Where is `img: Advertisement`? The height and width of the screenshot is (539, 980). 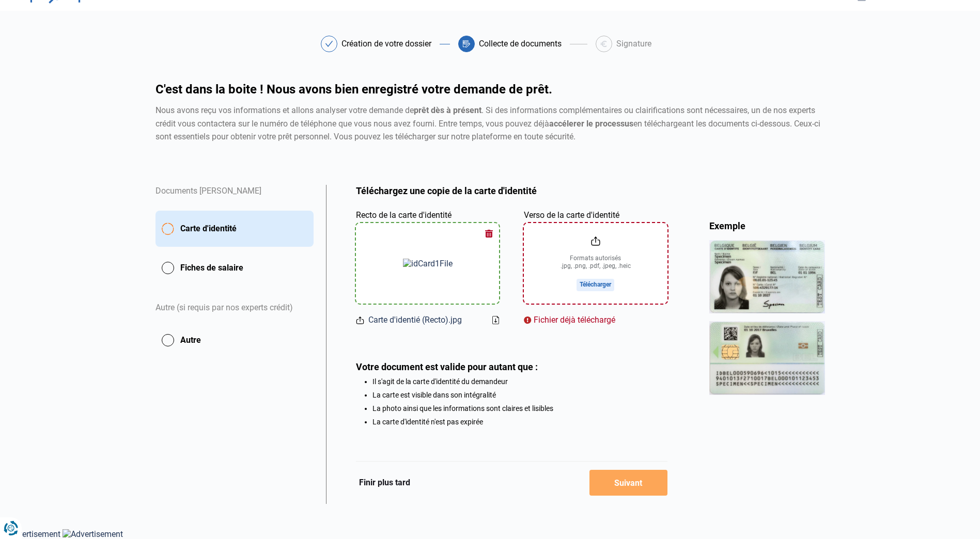
img: Advertisement is located at coordinates (93, 534).